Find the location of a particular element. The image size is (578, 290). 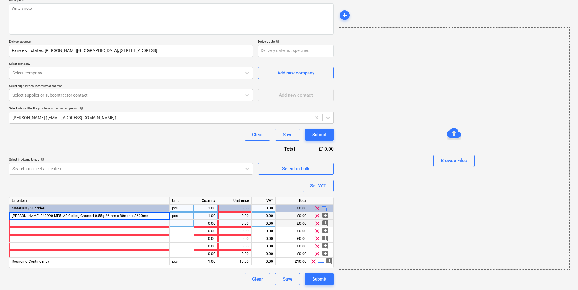

div: Unit is located at coordinates (182, 200).